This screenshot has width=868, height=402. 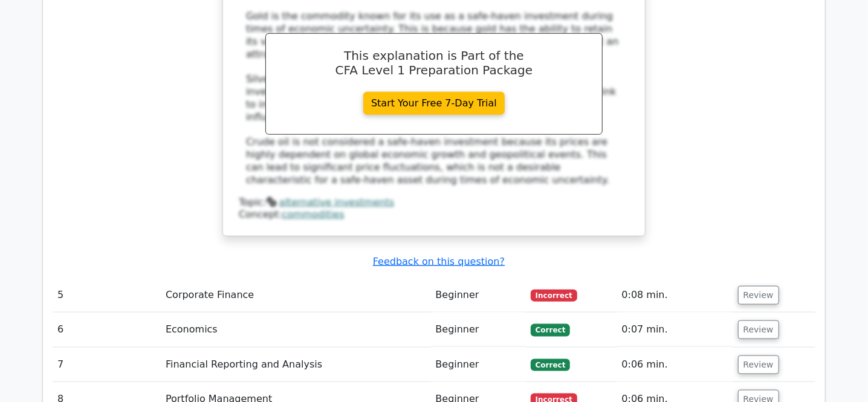 I want to click on a: Feedback on this question?, so click(x=439, y=261).